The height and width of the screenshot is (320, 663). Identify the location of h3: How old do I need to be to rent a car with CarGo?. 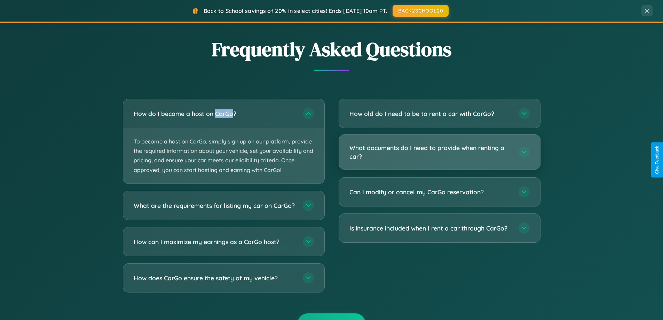
(430, 113).